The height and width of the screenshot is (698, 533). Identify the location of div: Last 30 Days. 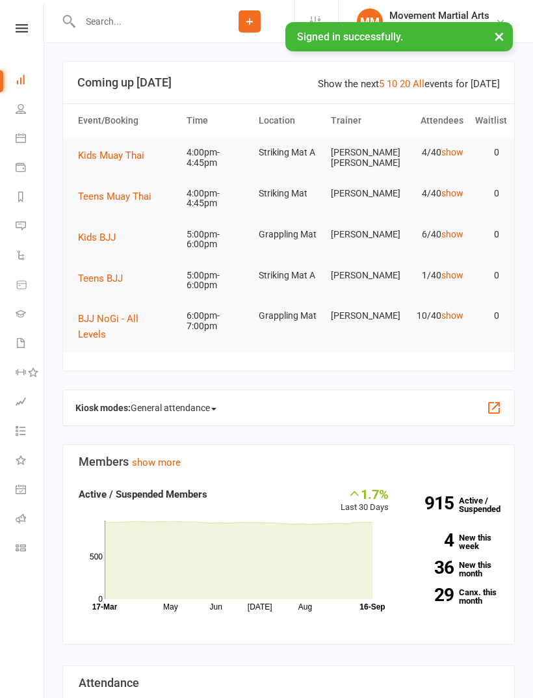
(365, 500).